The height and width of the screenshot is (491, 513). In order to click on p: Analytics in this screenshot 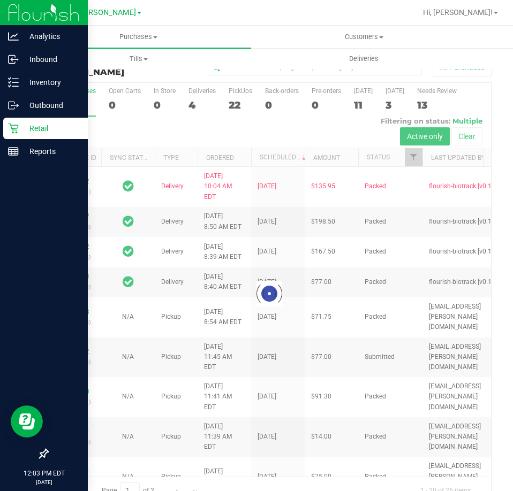, I will do `click(51, 36)`.